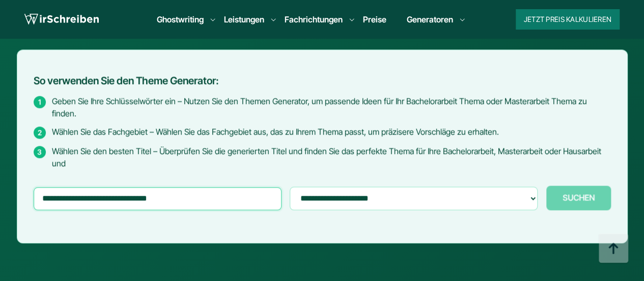 The image size is (644, 281). I want to click on a: Preise, so click(375, 19).